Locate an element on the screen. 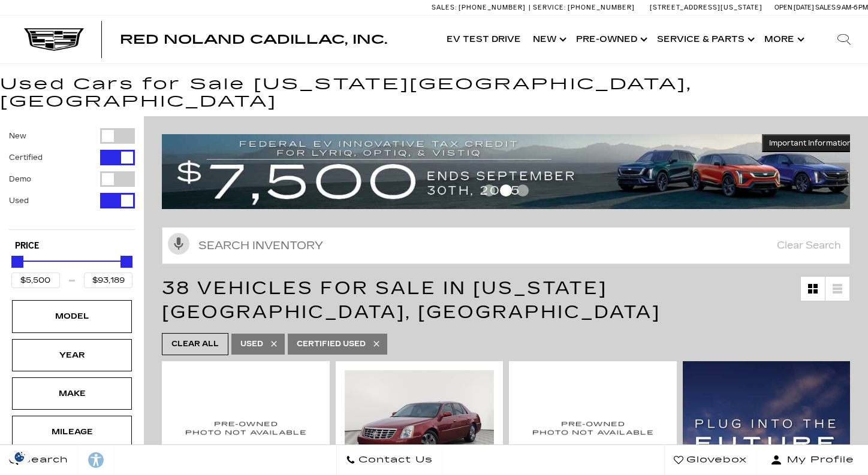  svg: Click to toggle on voice search is located at coordinates (179, 244).